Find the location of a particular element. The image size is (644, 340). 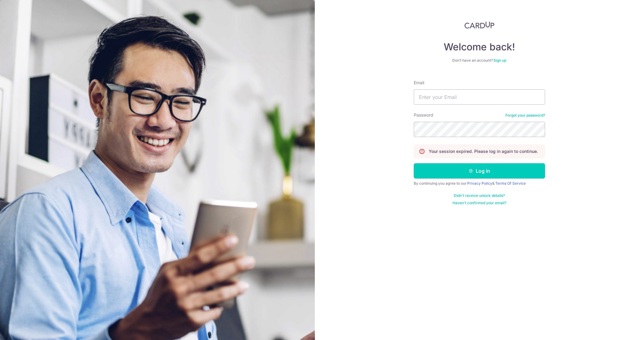

a: Forgot your password? is located at coordinates (525, 115).